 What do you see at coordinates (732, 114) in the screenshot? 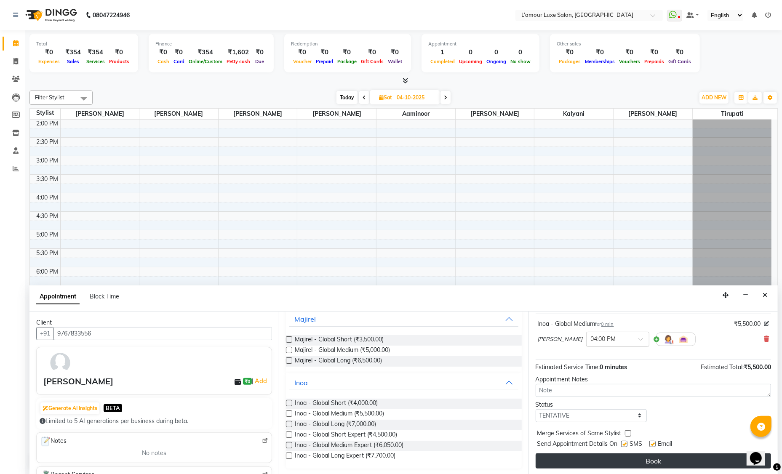
I see `span: Tirupati` at bounding box center [732, 114].